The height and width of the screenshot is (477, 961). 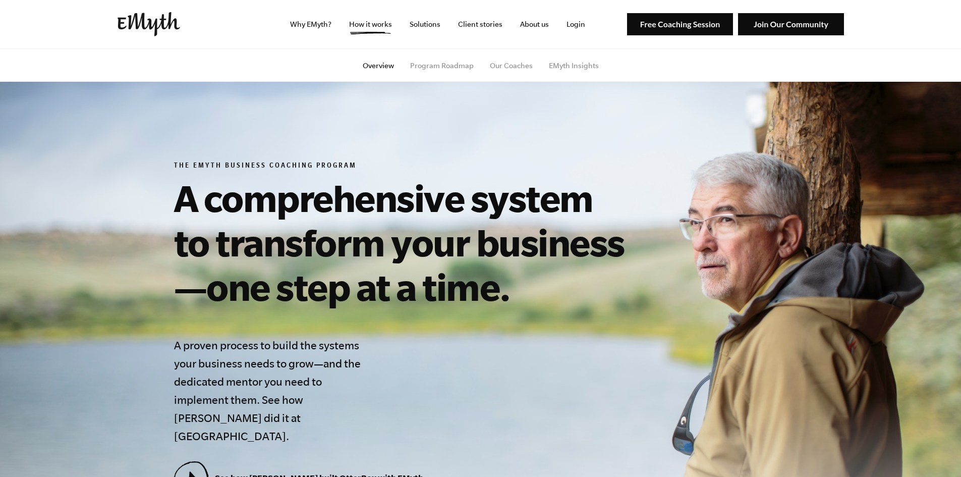 I want to click on h4: A proven process to build the systems your business needs to grow—and the dedicated mentor you ne..., so click(x=271, y=391).